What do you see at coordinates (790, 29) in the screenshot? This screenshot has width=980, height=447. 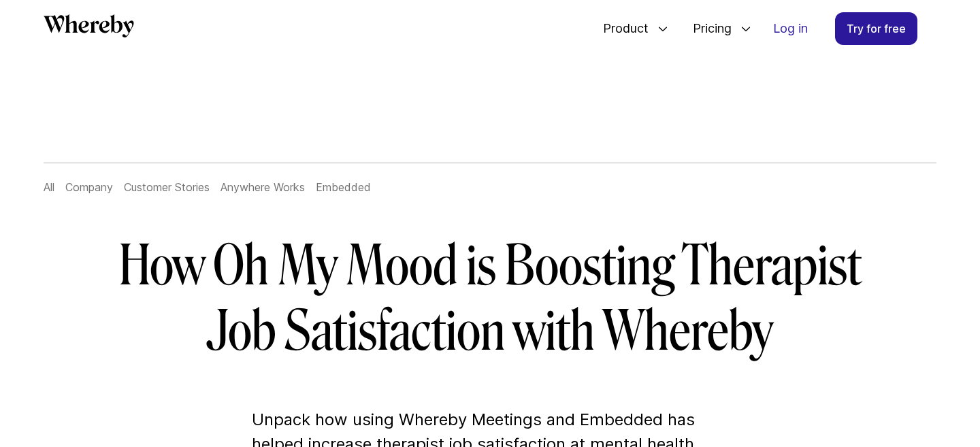 I see `a: Log in` at bounding box center [790, 29].